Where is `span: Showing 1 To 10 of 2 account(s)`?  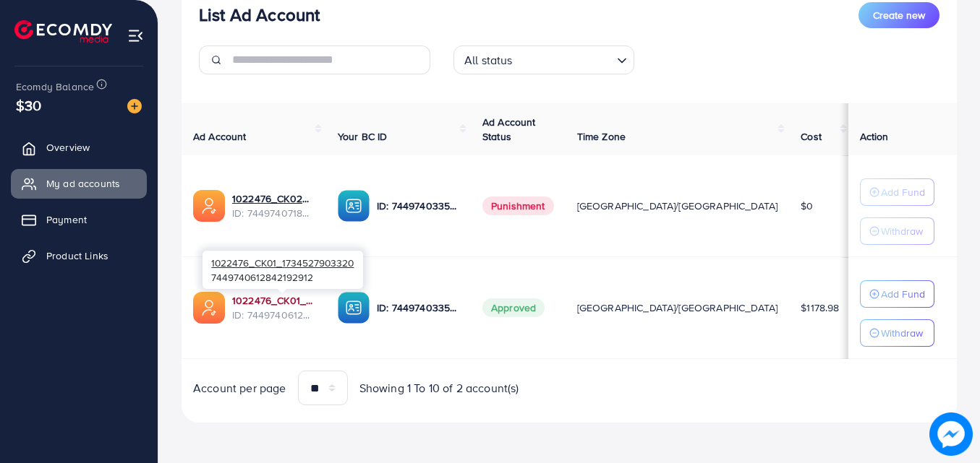 span: Showing 1 To 10 of 2 account(s) is located at coordinates (439, 388).